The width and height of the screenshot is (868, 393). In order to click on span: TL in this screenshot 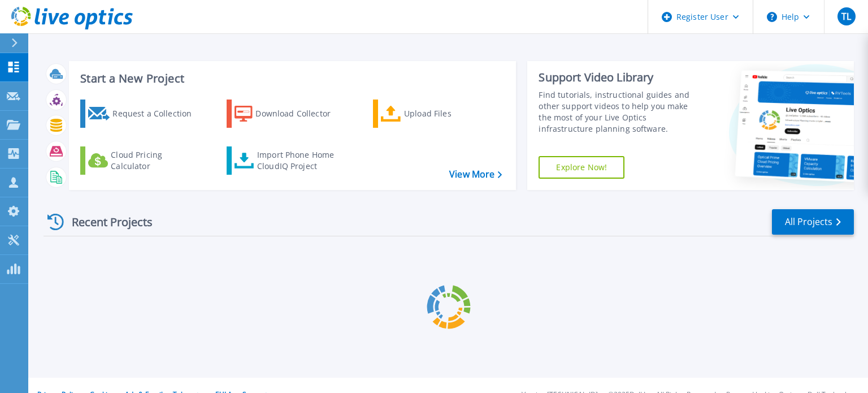, I will do `click(846, 16)`.